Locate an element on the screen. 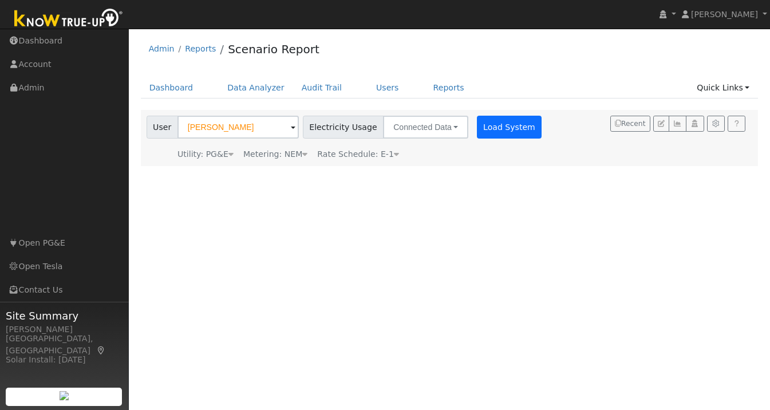  img: retrieve is located at coordinates (64, 395).